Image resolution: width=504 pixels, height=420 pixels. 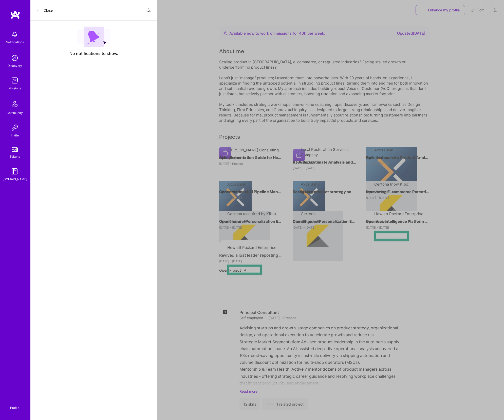 I want to click on div: Notifications, so click(x=15, y=42).